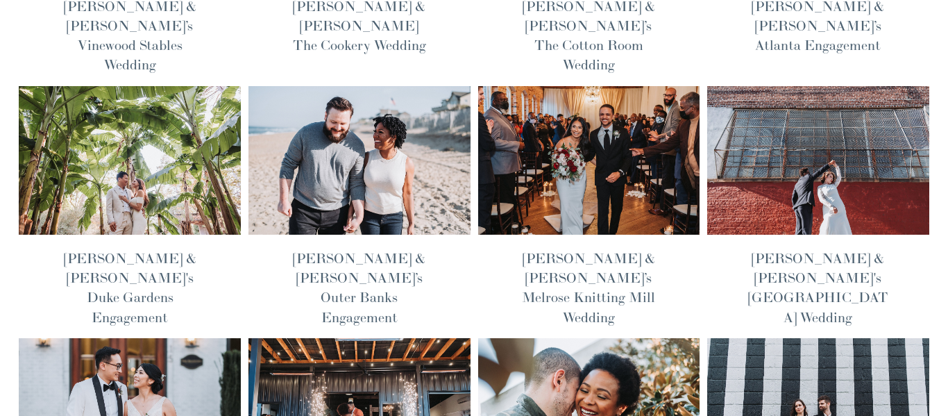 The height and width of the screenshot is (416, 948). What do you see at coordinates (359, 160) in the screenshot?
I see `img: Lauren &amp; Ian’s Outer Banks Engagement` at bounding box center [359, 160].